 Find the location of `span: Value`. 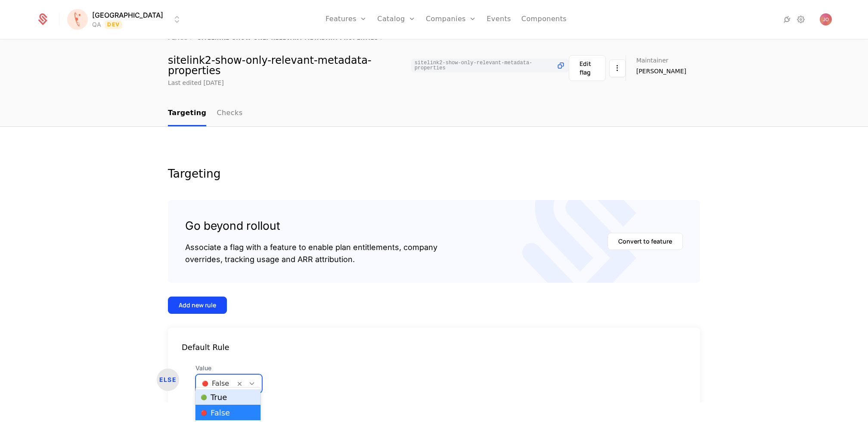

span: Value is located at coordinates (228, 368).